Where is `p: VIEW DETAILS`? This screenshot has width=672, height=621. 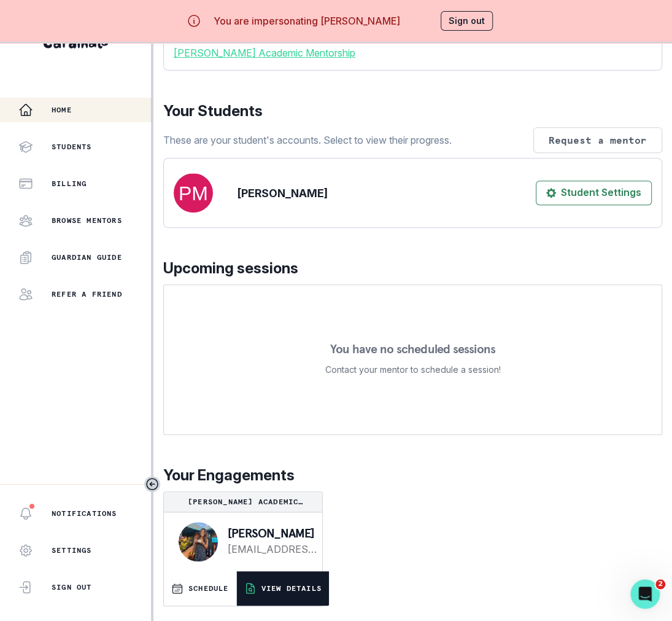
p: VIEW DETAILS is located at coordinates (292, 589).